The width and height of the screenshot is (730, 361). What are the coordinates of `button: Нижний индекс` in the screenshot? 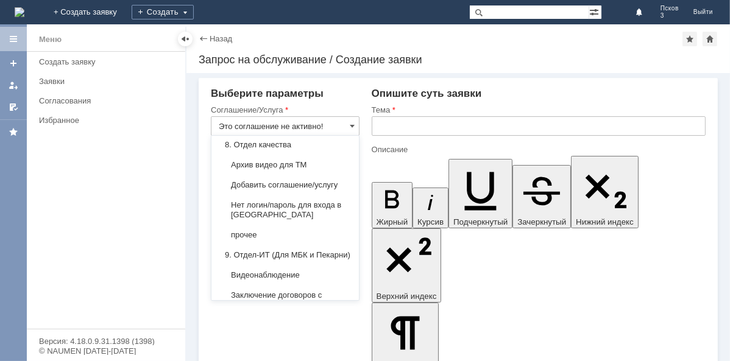 It's located at (604, 192).